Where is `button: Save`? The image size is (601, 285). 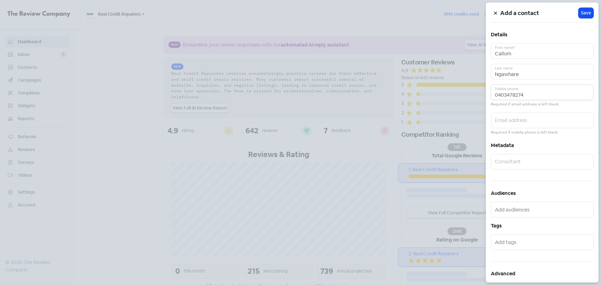 button: Save is located at coordinates (586, 13).